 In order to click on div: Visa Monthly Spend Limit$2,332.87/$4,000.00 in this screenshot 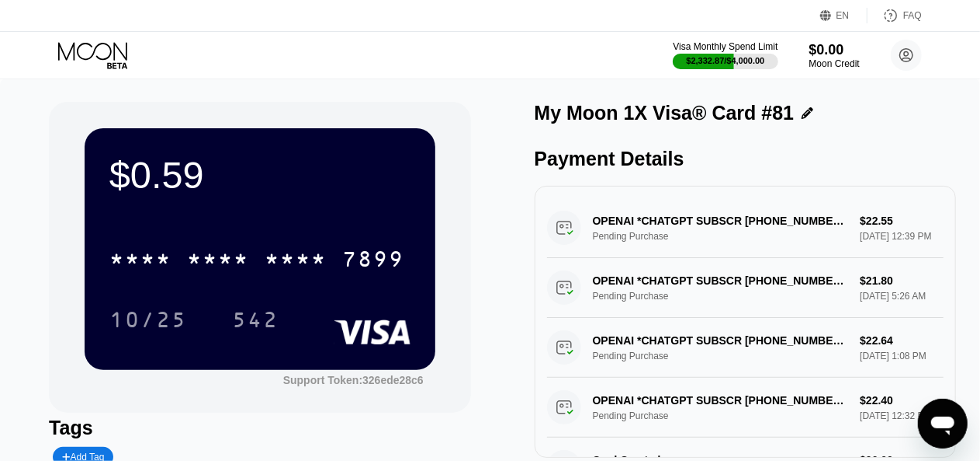, I will do `click(725, 55)`.